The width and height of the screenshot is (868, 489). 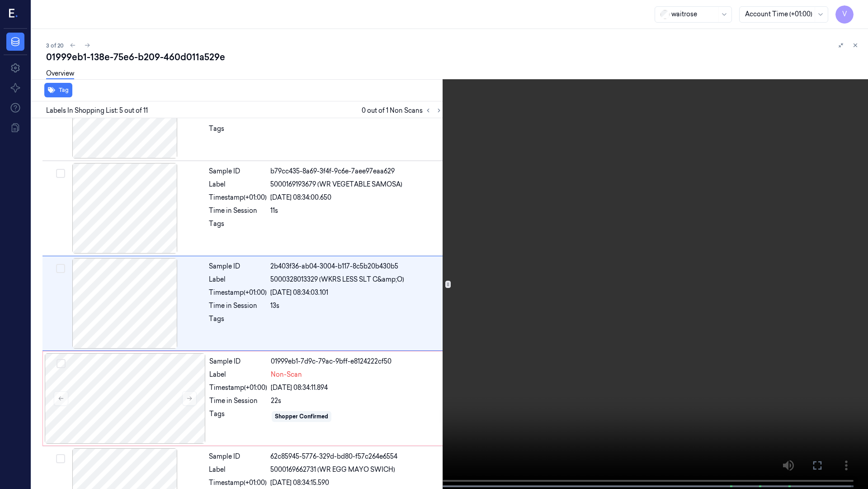 What do you see at coordinates (332, 469) in the screenshot?
I see `span: 5000169662731 (WR EGG MAYO SWICH)` at bounding box center [332, 469].